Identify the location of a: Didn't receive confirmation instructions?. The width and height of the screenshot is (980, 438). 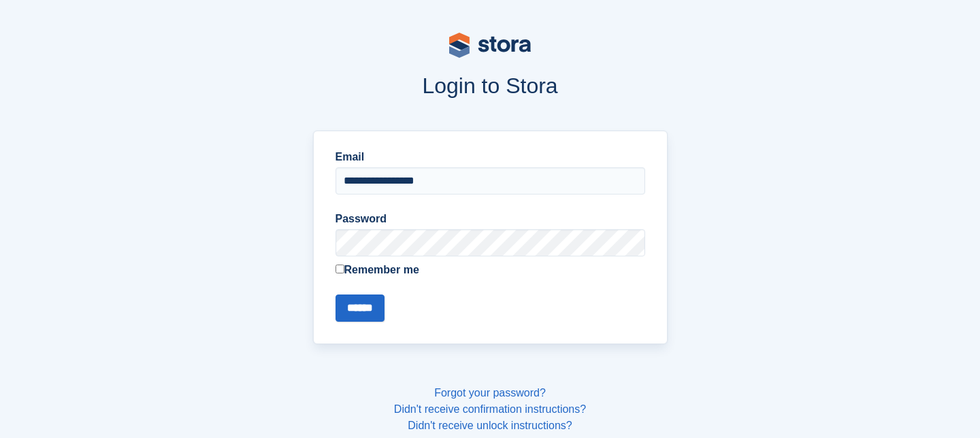
(490, 409).